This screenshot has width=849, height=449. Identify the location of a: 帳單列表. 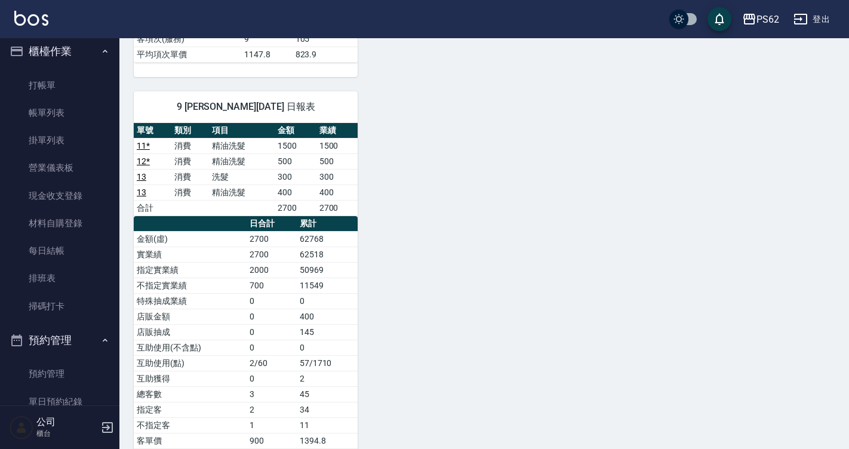
(60, 113).